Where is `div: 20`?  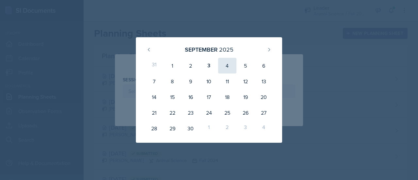
div: 20 is located at coordinates (264, 97).